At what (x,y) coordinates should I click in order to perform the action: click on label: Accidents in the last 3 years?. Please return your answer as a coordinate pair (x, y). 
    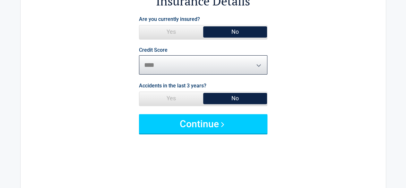
    Looking at the image, I should click on (173, 85).